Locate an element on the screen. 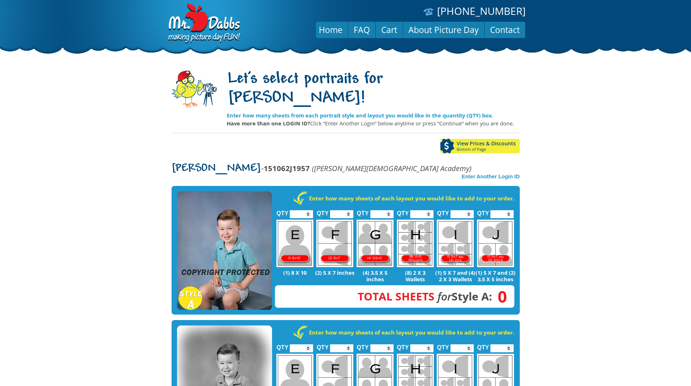  p: (8) 2 X 3 Wallets is located at coordinates (415, 276).